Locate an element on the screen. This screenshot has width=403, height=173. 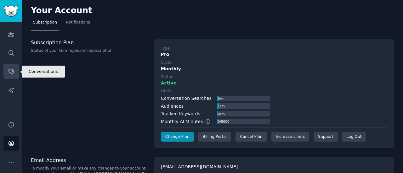
span: Active is located at coordinates (168, 83).